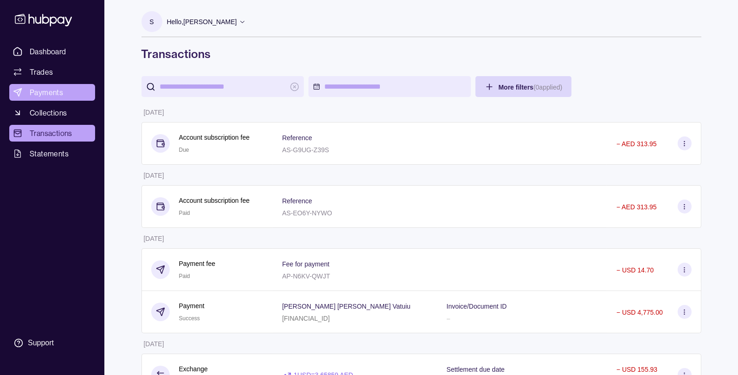  I want to click on p: AS-EO6Y-NYWO, so click(307, 213).